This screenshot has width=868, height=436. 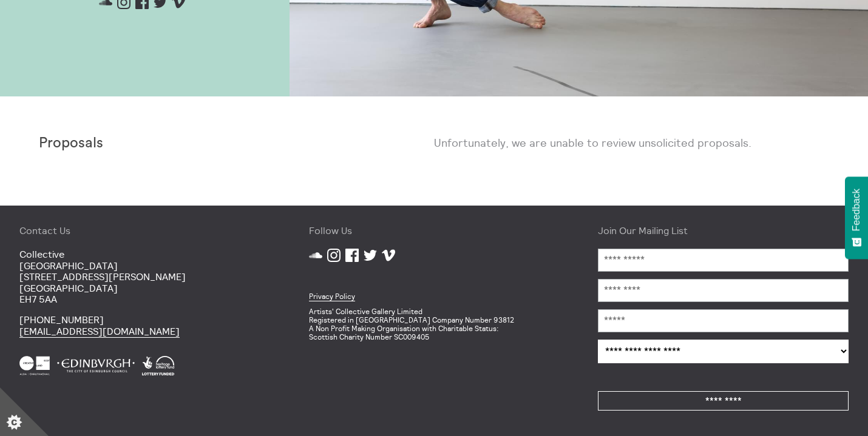 What do you see at coordinates (332, 297) in the screenshot?
I see `a: Privacy Policy` at bounding box center [332, 297].